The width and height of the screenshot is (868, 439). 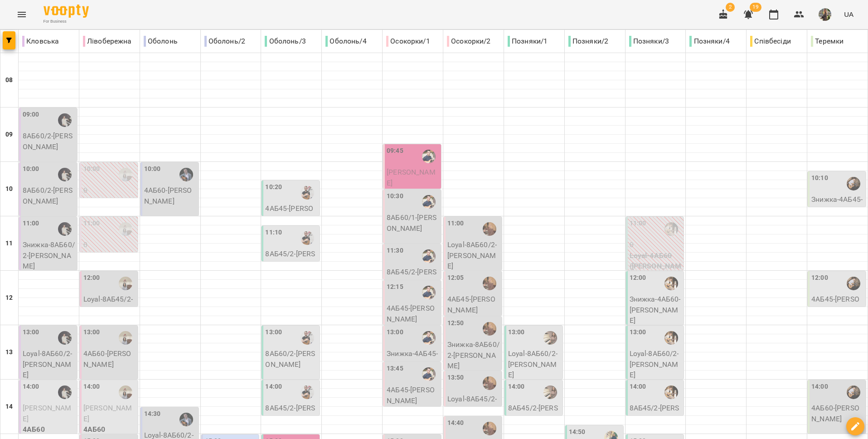 I want to click on h6: 08, so click(x=9, y=80).